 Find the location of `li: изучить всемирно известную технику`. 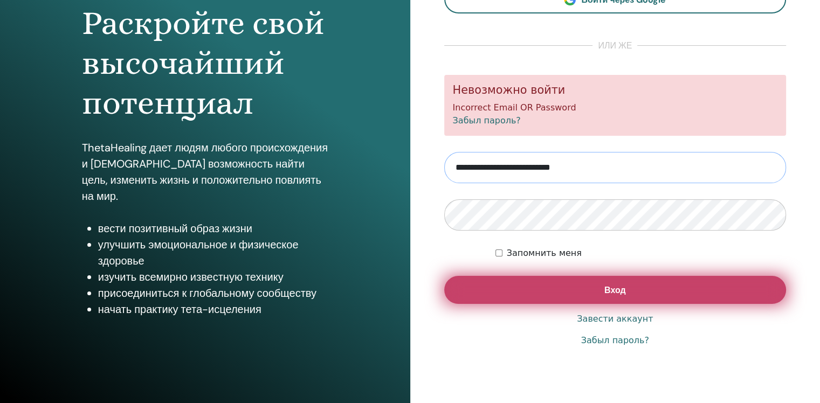

li: изучить всемирно известную технику is located at coordinates (213, 277).